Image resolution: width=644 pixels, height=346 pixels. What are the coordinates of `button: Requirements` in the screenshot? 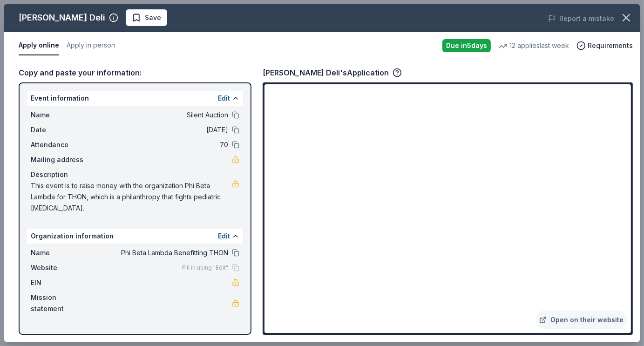 It's located at (604, 45).